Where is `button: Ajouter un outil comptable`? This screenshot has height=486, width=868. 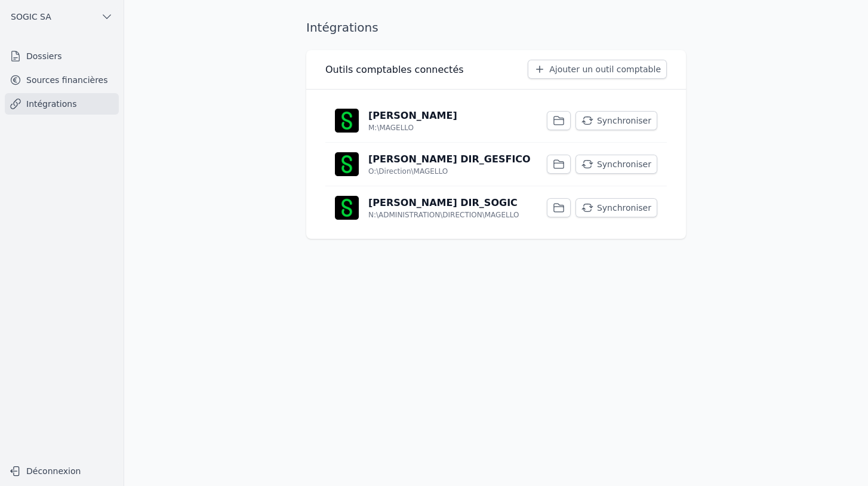
button: Ajouter un outil comptable is located at coordinates (597, 69).